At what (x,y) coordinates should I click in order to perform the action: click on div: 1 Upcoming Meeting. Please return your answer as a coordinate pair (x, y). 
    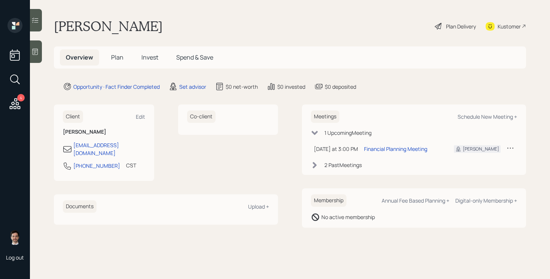
    Looking at the image, I should click on (348, 132).